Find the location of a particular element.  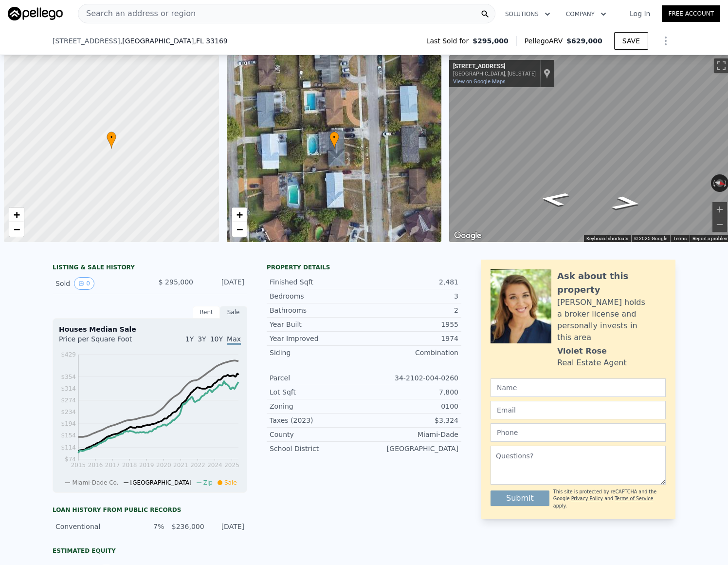

tspan: $274 is located at coordinates (68, 401).